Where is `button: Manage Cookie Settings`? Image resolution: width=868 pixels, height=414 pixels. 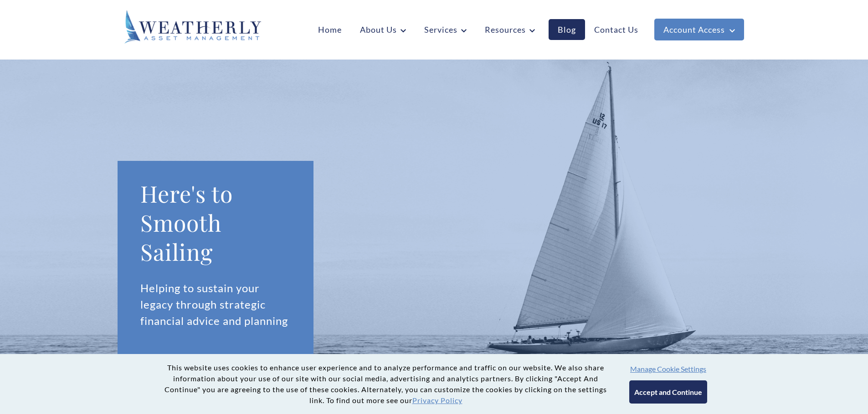 button: Manage Cookie Settings is located at coordinates (668, 369).